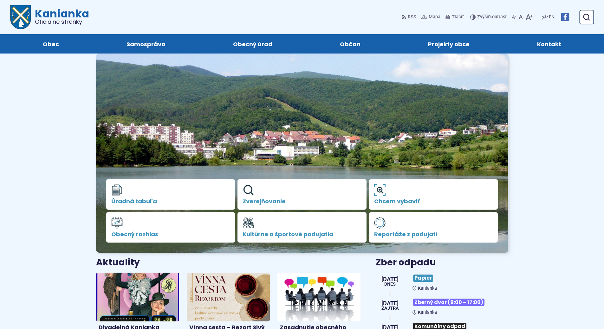  Describe the element at coordinates (350, 44) in the screenshot. I see `a: Občan` at that location.